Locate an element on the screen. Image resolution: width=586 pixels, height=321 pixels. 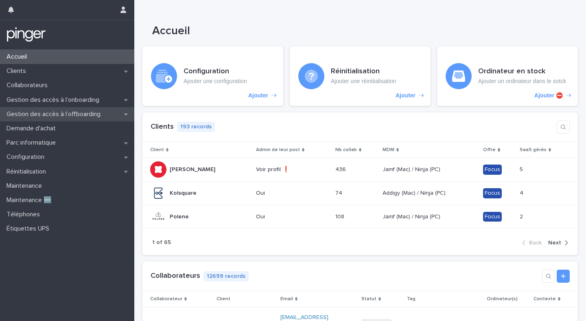
p: 1 of 65 is located at coordinates (162, 242).